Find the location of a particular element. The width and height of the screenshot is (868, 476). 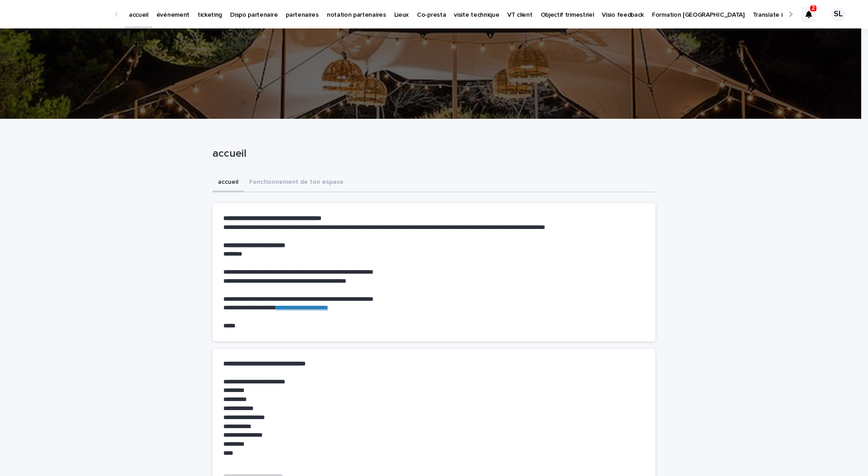

div: SL is located at coordinates (838, 15).